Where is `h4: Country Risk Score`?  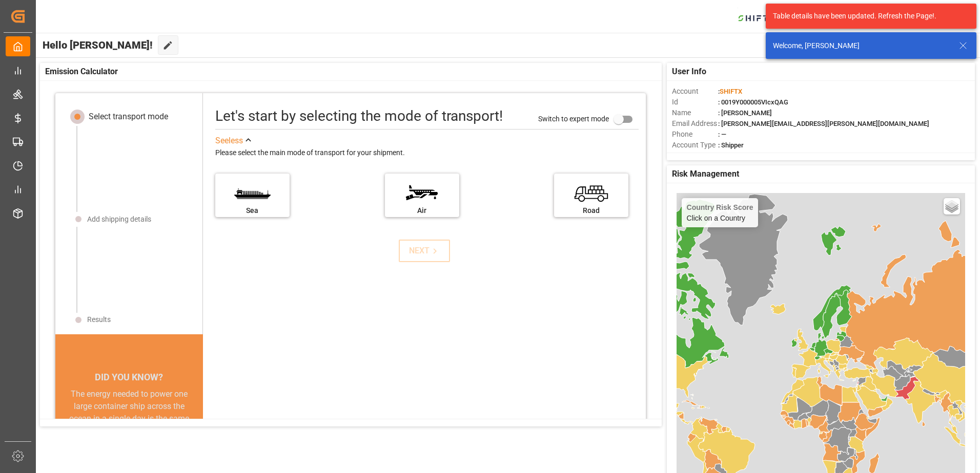 h4: Country Risk Score is located at coordinates (720, 207).